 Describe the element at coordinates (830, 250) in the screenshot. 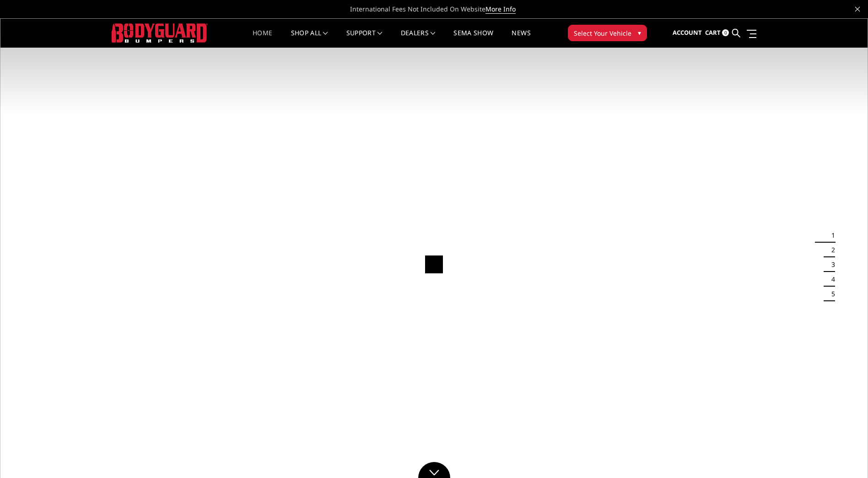

I see `button: 2 of 5` at that location.